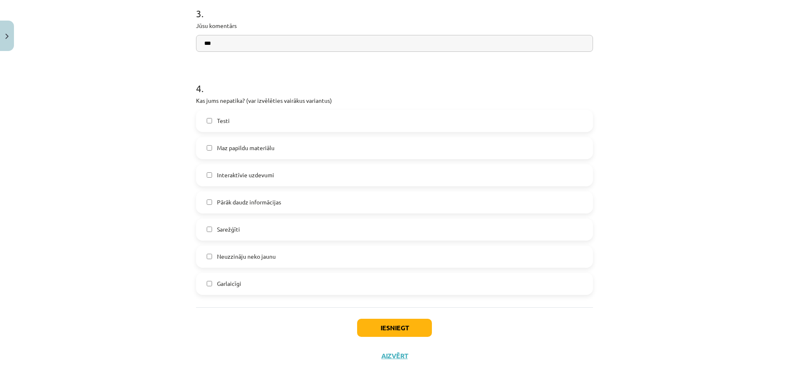  I want to click on input: Sarežģīti, so click(209, 229).